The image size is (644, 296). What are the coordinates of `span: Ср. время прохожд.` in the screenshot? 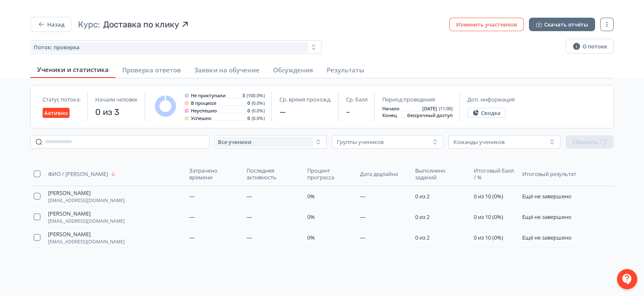 It's located at (305, 100).